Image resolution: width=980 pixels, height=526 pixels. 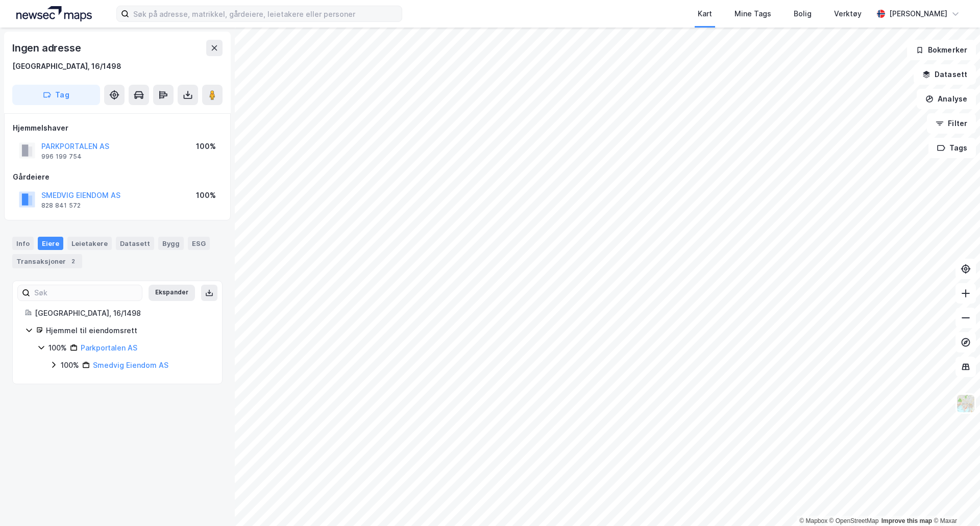 I want to click on a: Mapbox, so click(x=813, y=521).